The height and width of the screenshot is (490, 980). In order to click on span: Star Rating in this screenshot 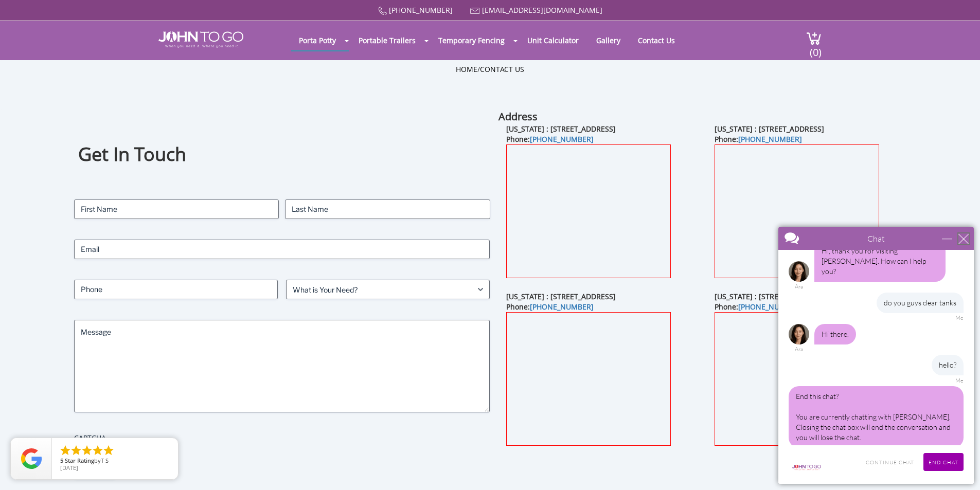, I will do `click(79, 460)`.